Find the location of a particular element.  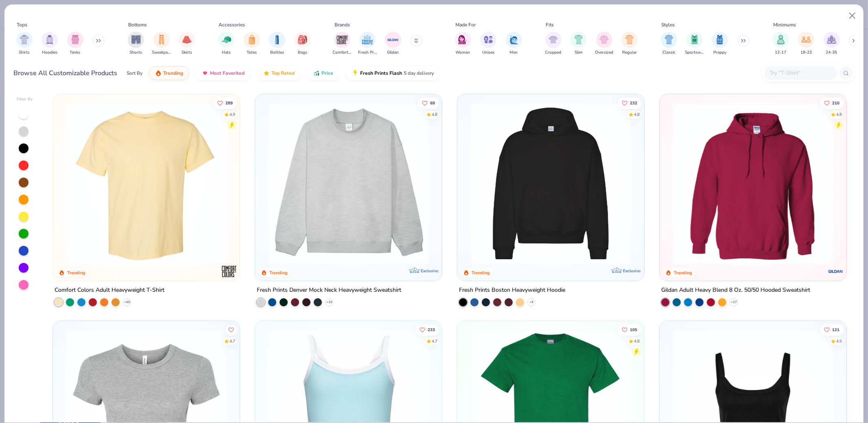

span: Fresh Prints is located at coordinates (367, 53).